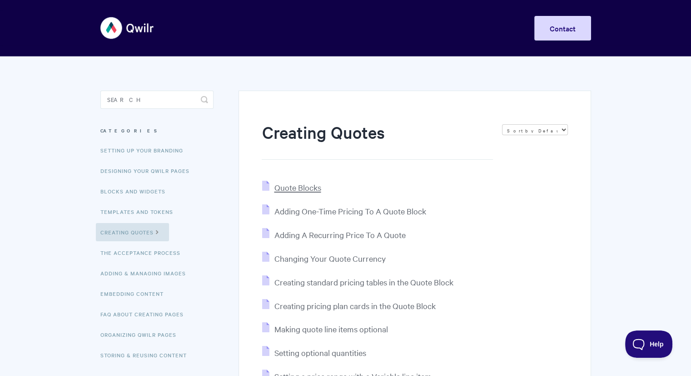 The image size is (691, 376). What do you see at coordinates (145, 314) in the screenshot?
I see `a: FAQ About Creating Pages` at bounding box center [145, 314].